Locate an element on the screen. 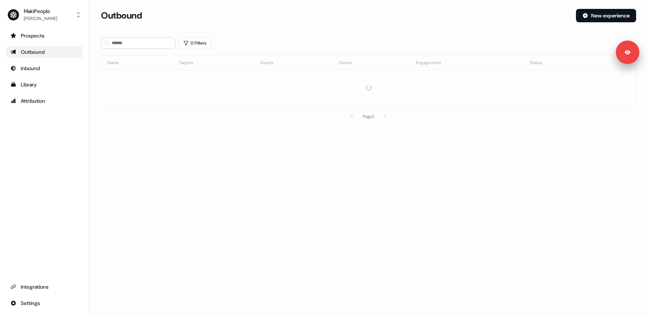 The width and height of the screenshot is (648, 315). h3: Outbound is located at coordinates (121, 16).